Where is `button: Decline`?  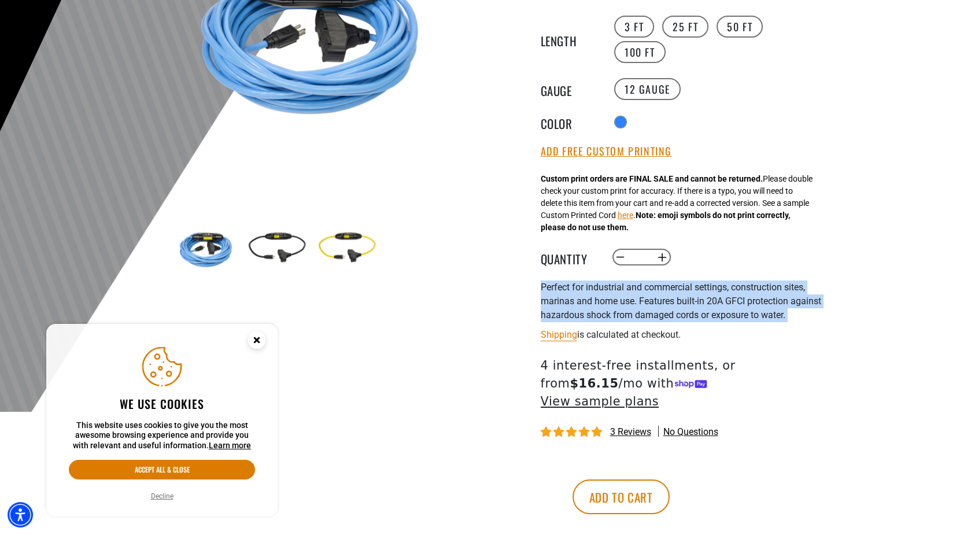
button: Decline is located at coordinates (162, 496).